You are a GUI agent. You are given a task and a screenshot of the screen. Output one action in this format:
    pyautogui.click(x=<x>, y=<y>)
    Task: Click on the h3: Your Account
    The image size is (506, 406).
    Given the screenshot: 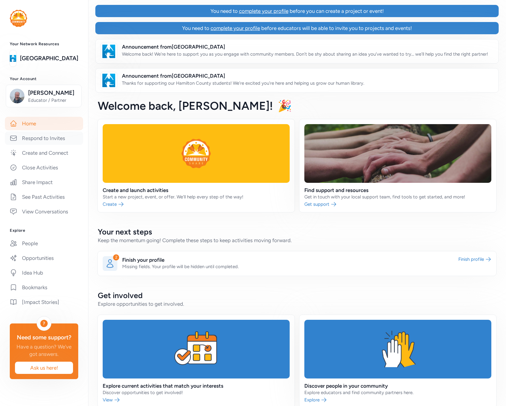 What is the action you would take?
    pyautogui.click(x=44, y=79)
    